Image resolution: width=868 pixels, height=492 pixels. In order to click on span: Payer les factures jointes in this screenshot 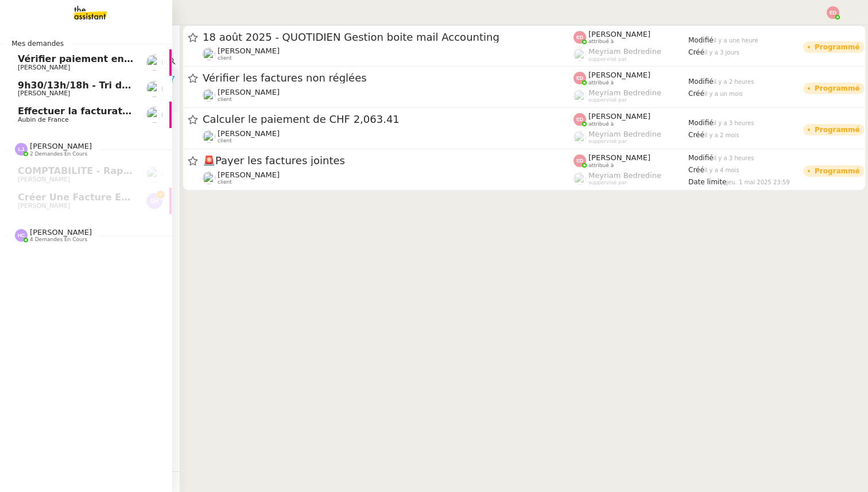, I will do `click(388, 161)`.